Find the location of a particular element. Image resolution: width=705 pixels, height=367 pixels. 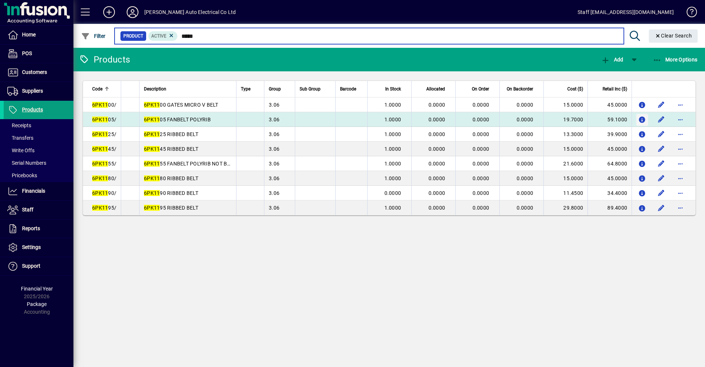

span: Retail Inc ($) is located at coordinates (615, 89).